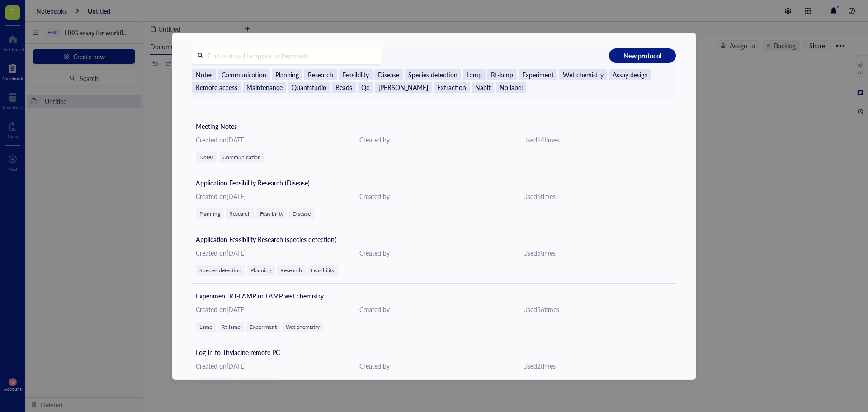  I want to click on span: Notes, so click(204, 75).